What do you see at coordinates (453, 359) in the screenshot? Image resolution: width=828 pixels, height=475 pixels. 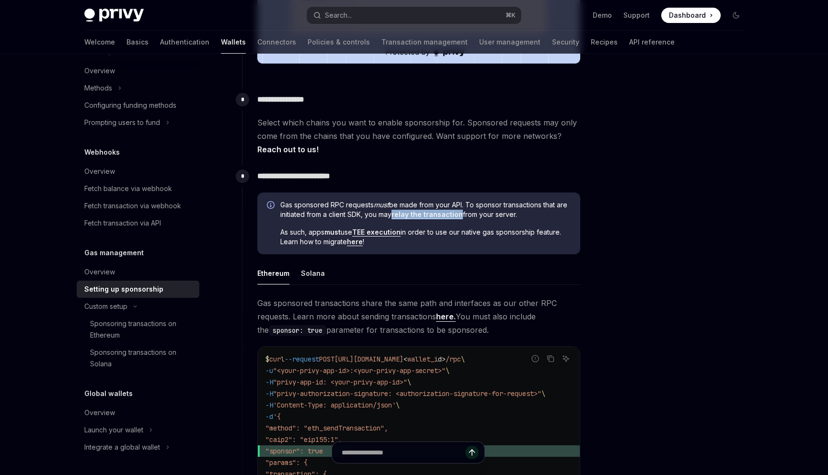 I see `span: /rpc` at bounding box center [453, 359].